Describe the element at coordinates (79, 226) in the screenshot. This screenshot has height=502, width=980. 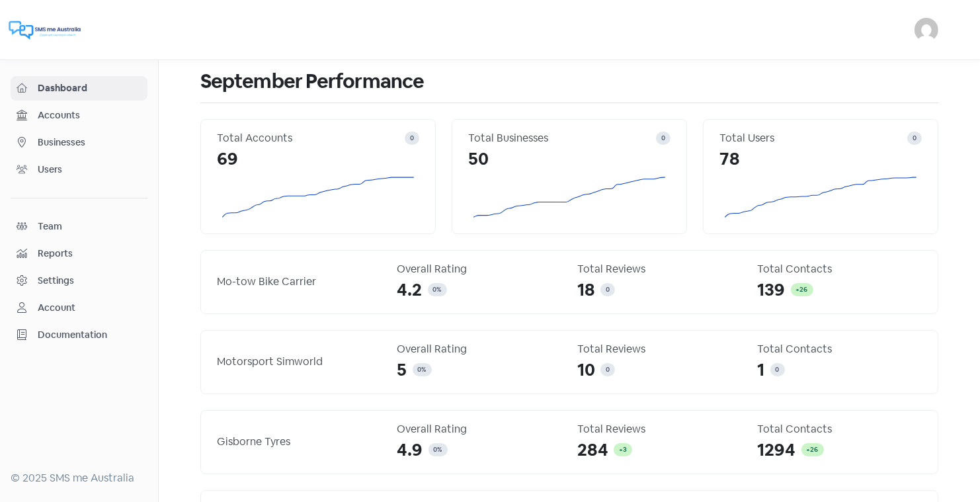
I see `a: Team` at that location.